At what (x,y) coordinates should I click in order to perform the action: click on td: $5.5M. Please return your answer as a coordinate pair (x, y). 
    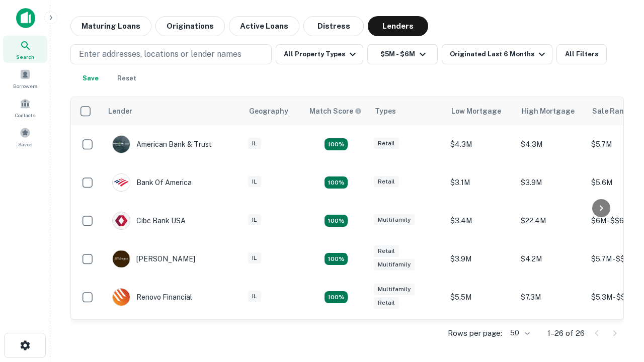
    Looking at the image, I should click on (480, 297).